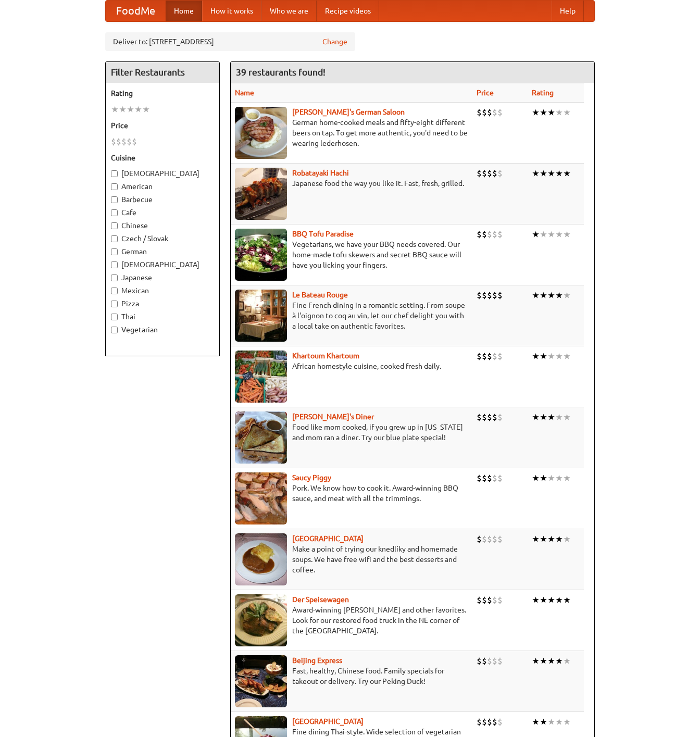 This screenshot has height=737, width=700. Describe the element at coordinates (162, 212) in the screenshot. I see `label: Cafe` at that location.